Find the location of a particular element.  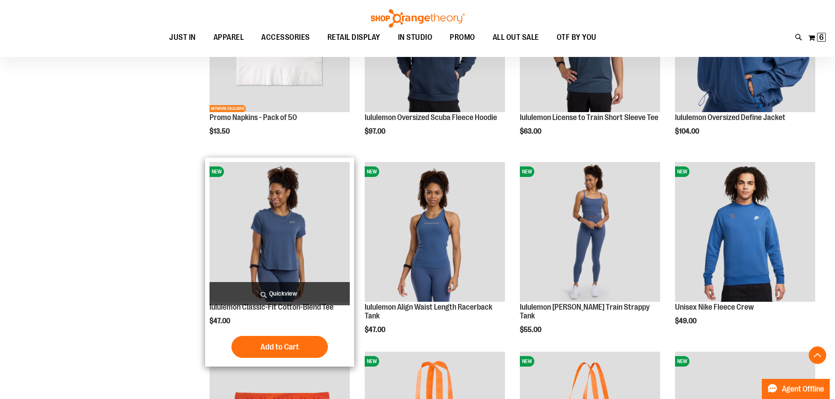

span: PROMO is located at coordinates (462, 37).